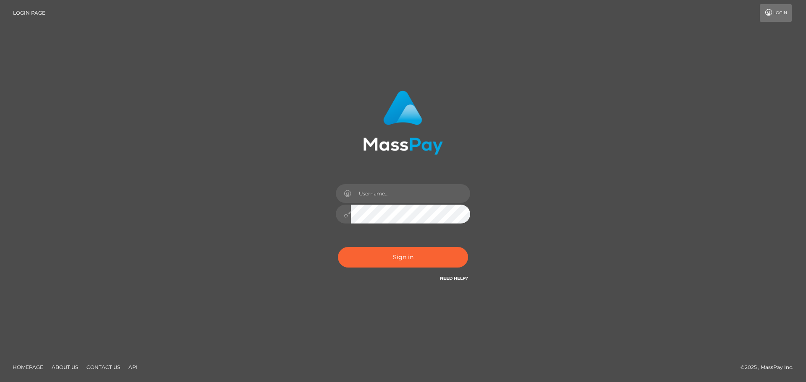 The height and width of the screenshot is (382, 806). I want to click on input: Username..., so click(410, 193).